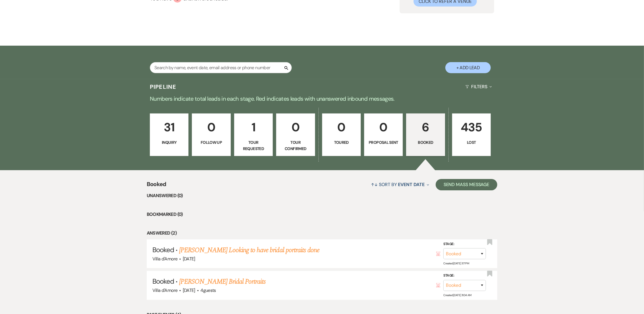 The width and height of the screenshot is (644, 314). Describe the element at coordinates (211, 142) in the screenshot. I see `p: Follow Up` at that location.